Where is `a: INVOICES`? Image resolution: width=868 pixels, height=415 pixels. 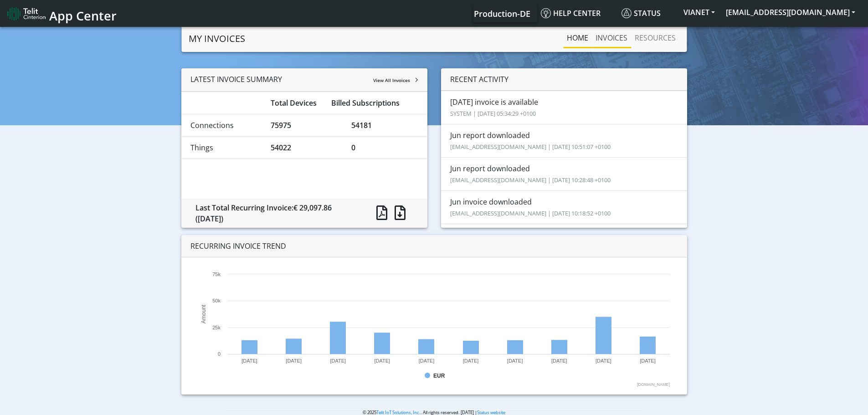
a: INVOICES is located at coordinates (611, 37).